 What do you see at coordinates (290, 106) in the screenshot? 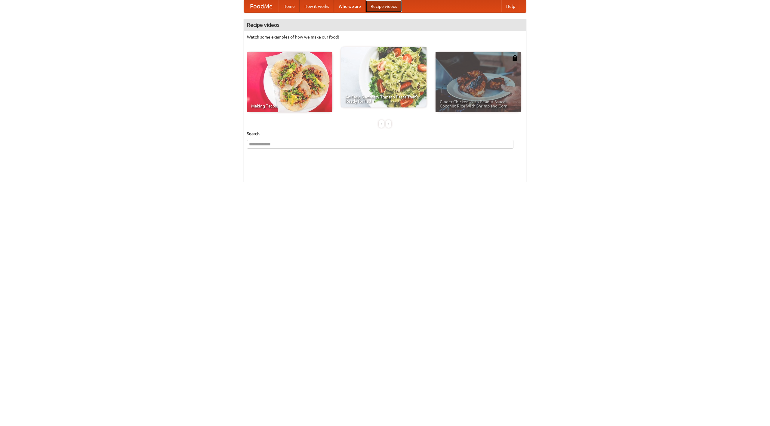
I see `span: Making Tacos` at bounding box center [290, 106].